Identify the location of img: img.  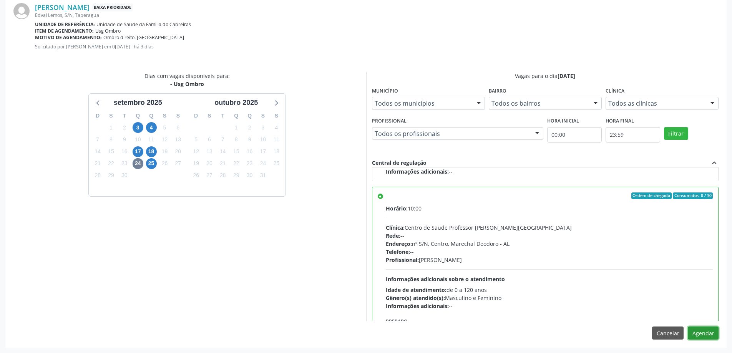
(22, 11).